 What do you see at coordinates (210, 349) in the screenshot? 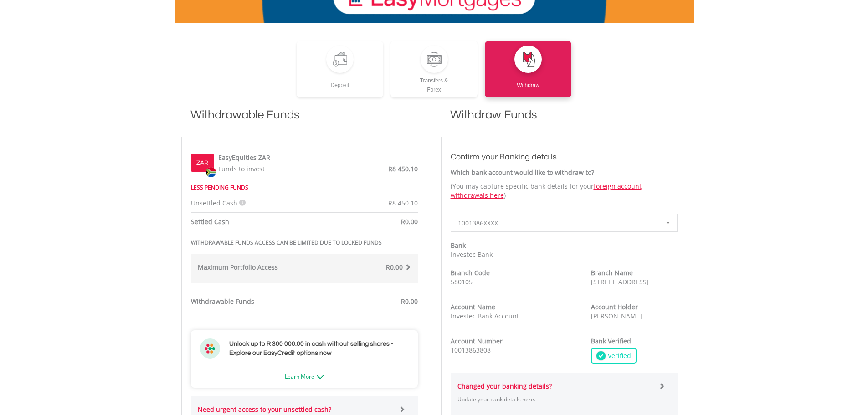
I see `img: ec-flower.svg` at bounding box center [210, 349].